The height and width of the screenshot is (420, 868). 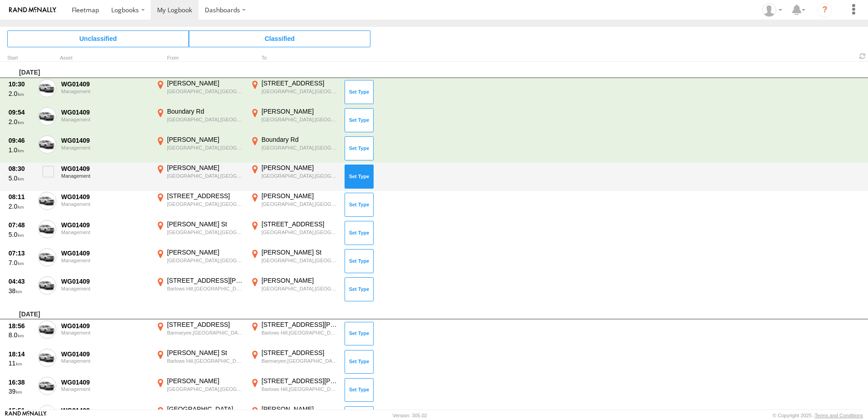 I want to click on div: 04:43, so click(x=21, y=281).